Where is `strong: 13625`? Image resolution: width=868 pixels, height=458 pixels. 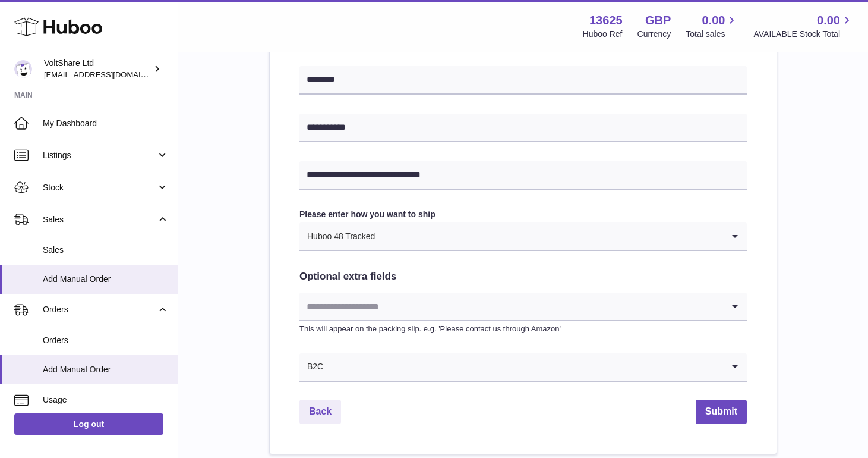
strong: 13625 is located at coordinates (606, 21).